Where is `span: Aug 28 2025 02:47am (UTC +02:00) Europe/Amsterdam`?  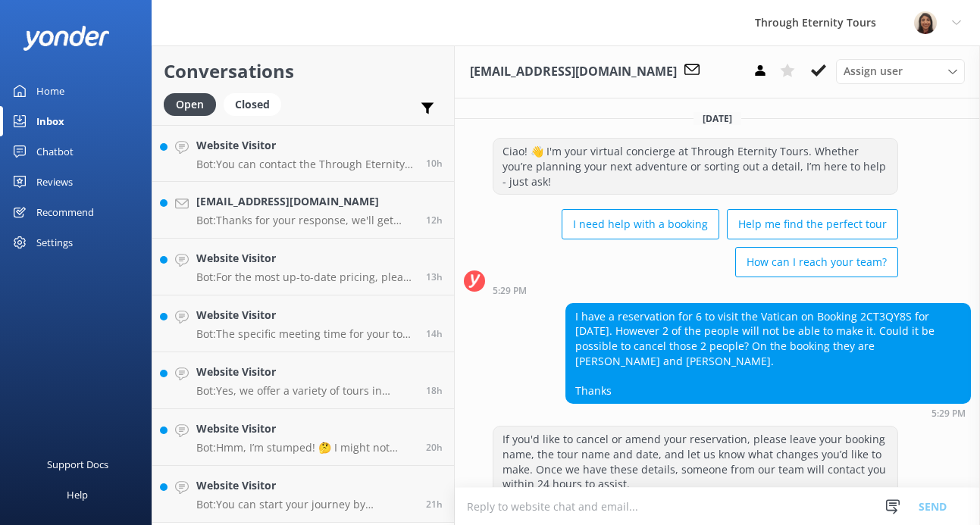
span: Aug 28 2025 02:47am (UTC +02:00) Europe/Amsterdam is located at coordinates (434, 333).